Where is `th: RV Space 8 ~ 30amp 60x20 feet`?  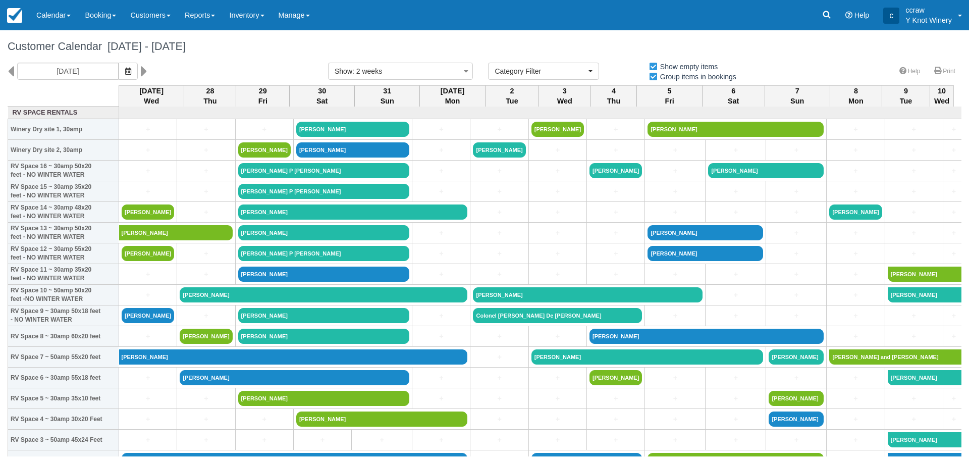
th: RV Space 8 ~ 30amp 60x20 feet is located at coordinates (64, 336).